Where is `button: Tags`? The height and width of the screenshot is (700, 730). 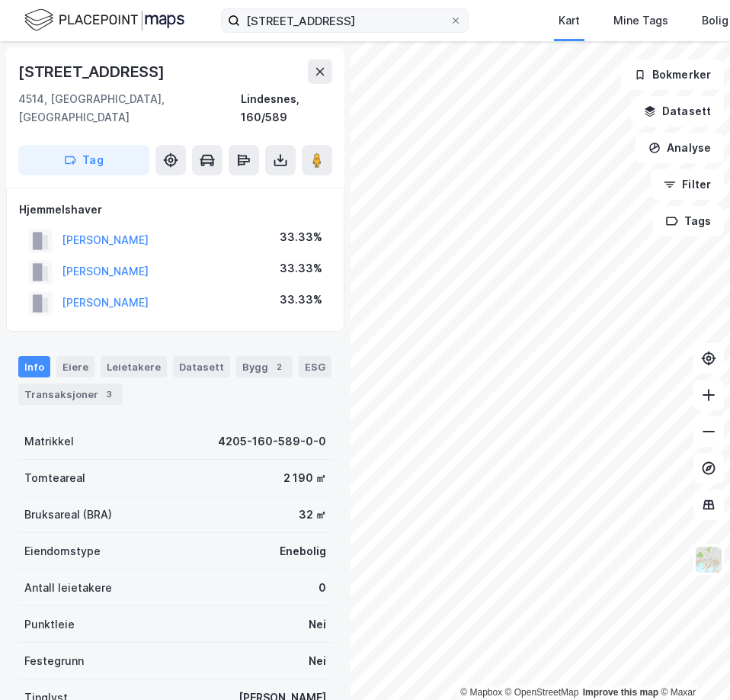
button: Tags is located at coordinates (688, 221).